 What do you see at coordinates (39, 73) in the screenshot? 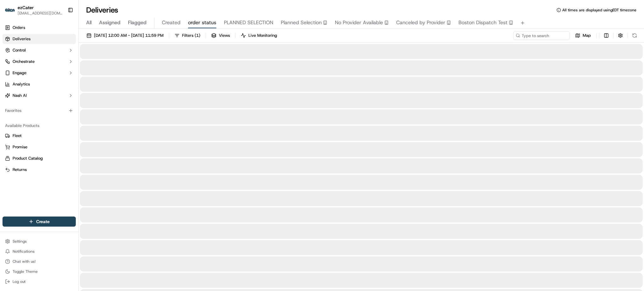
I see `button: Engage` at bounding box center [39, 73].